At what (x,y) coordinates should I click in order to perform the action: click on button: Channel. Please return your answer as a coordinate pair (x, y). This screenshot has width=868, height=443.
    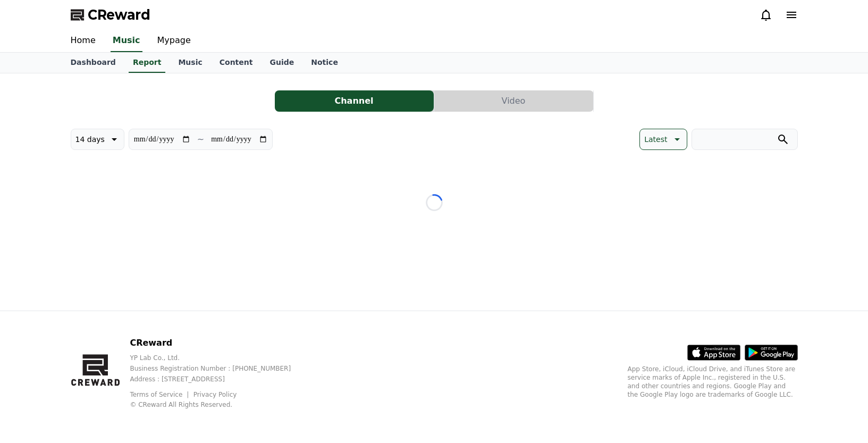
    Looking at the image, I should click on (354, 101).